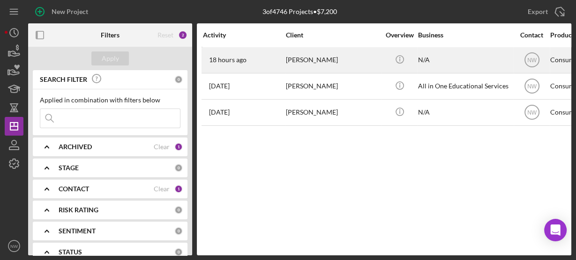  Describe the element at coordinates (219, 112) in the screenshot. I see `time: 2025-08-15 01:31` at that location.